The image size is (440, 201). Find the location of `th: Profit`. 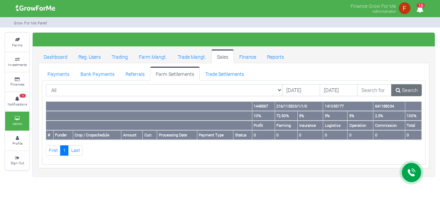

th: Profit is located at coordinates (263, 126).